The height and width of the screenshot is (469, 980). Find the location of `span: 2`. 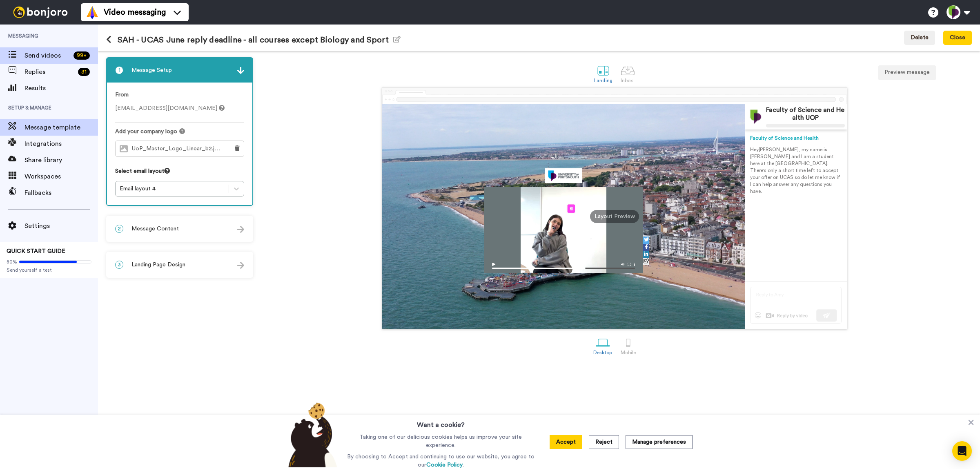

span: 2 is located at coordinates (119, 228).